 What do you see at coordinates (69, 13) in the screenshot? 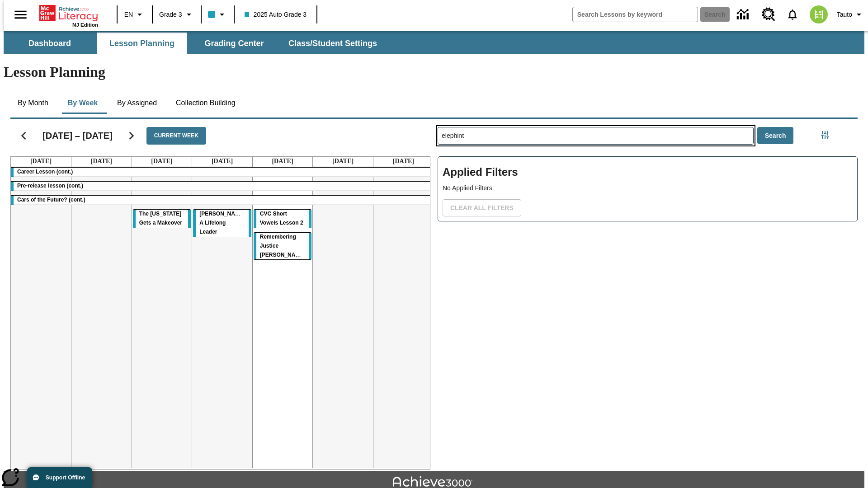
I see `a: Home` at bounding box center [69, 13].